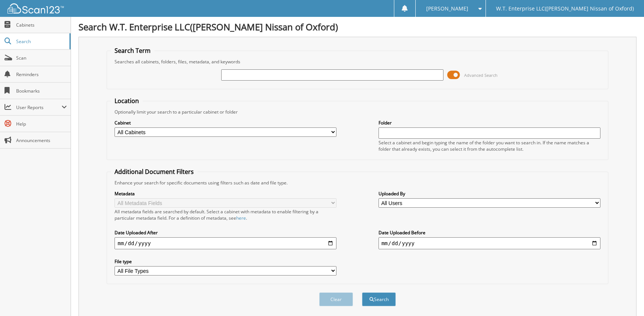 This screenshot has width=644, height=316. Describe the element at coordinates (357, 182) in the screenshot. I see `div: Enhance your search for specific documents using filters such as date and file type.` at that location.